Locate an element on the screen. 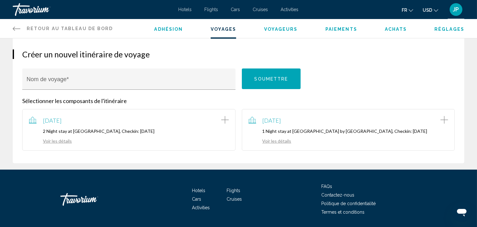 The height and width of the screenshot is (227, 477). span: Réglages is located at coordinates (449, 29).